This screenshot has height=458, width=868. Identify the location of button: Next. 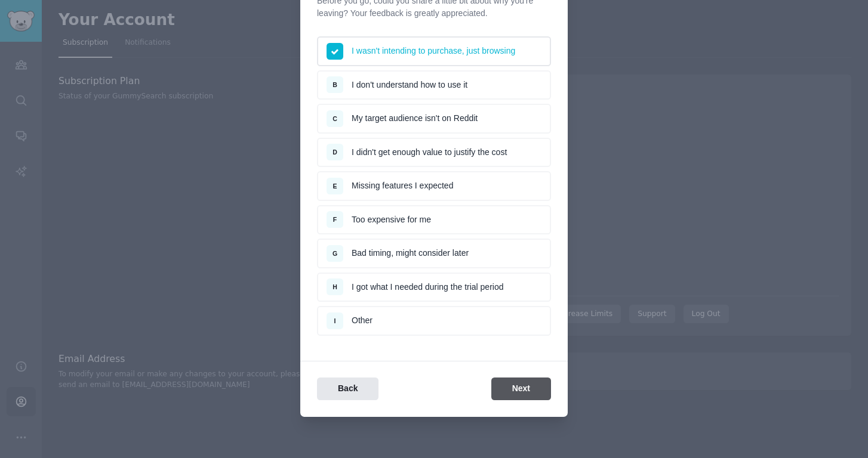
(521, 389).